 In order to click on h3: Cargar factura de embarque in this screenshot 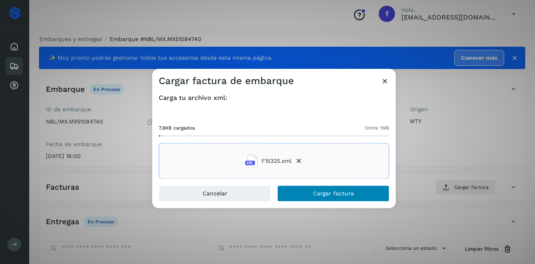, I will do `click(226, 81)`.